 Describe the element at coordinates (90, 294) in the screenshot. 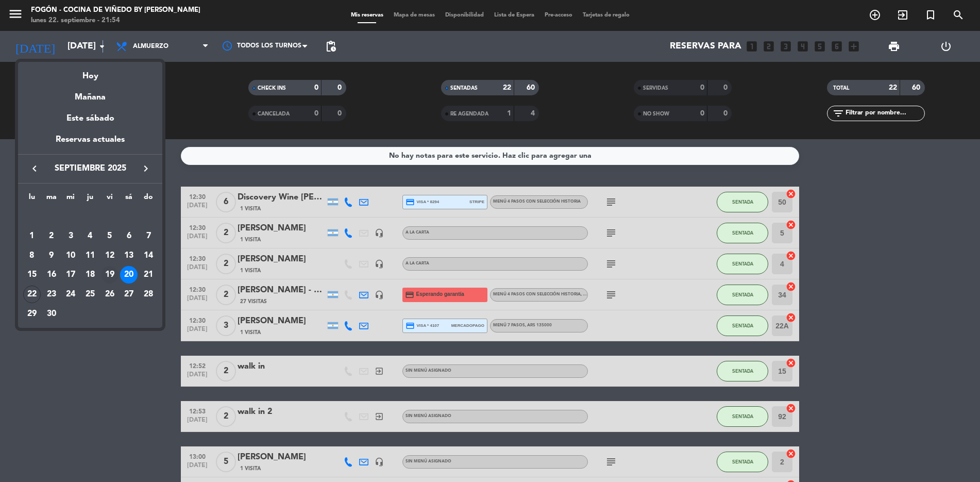

I see `td: 25 de septiembre de 2025` at that location.